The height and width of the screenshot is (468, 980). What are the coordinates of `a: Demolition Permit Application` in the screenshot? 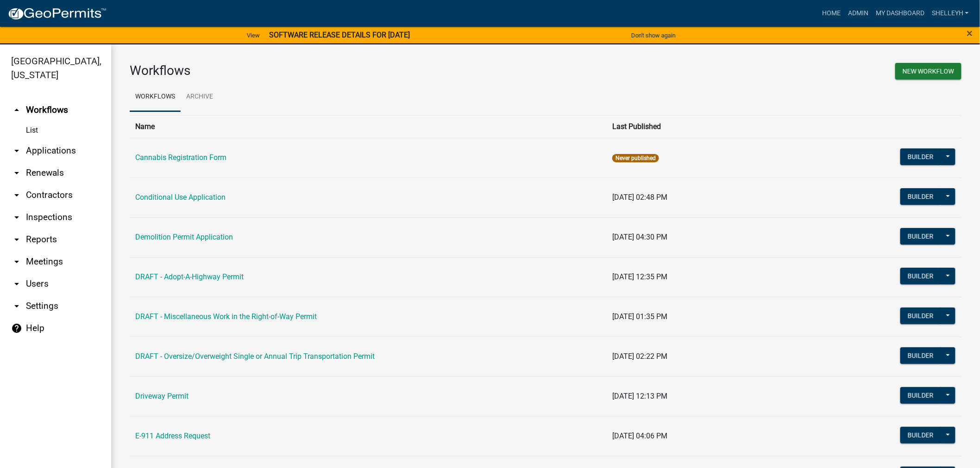 It's located at (184, 237).